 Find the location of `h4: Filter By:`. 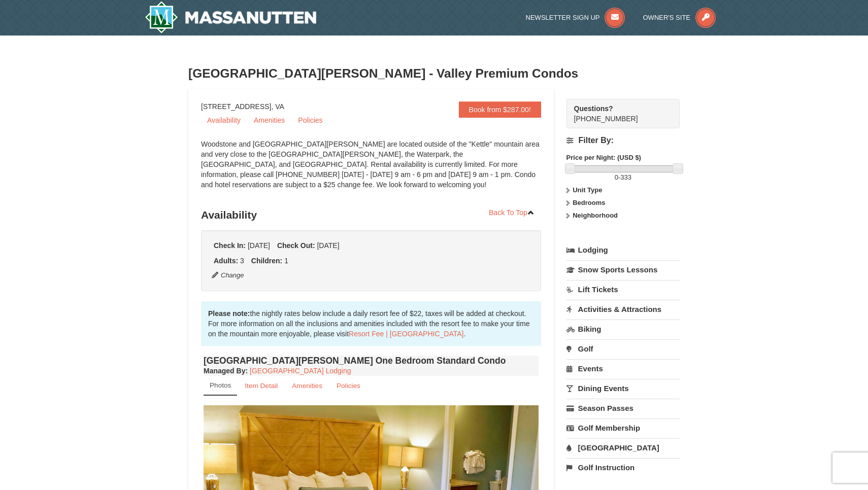

h4: Filter By: is located at coordinates (623, 141).